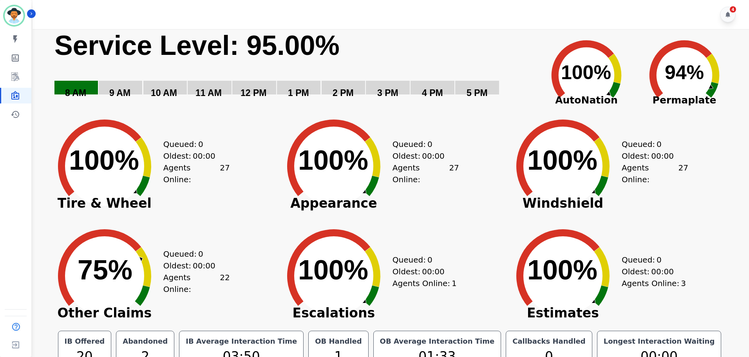  I want to click on text: Service Level: 95.00%, so click(197, 45).